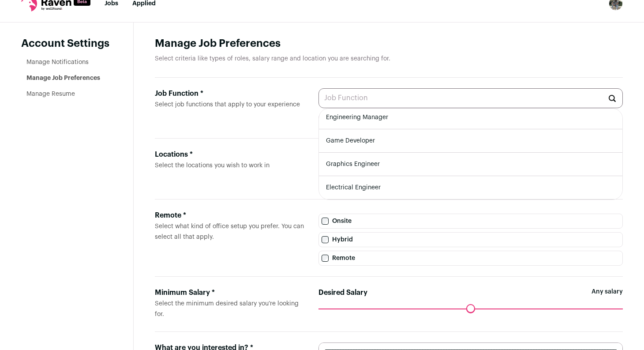 The image size is (644, 350). What do you see at coordinates (470, 117) in the screenshot?
I see `li: Engineering Manager` at bounding box center [470, 117].